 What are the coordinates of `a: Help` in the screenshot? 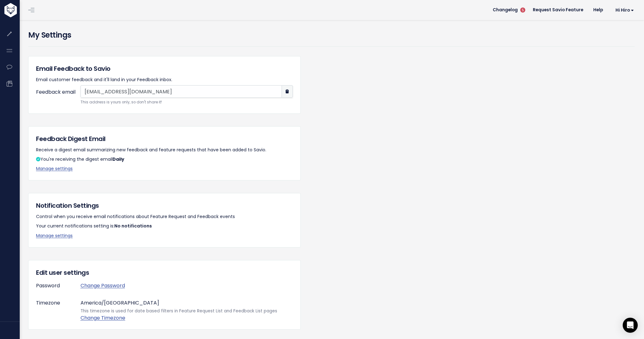 It's located at (598, 10).